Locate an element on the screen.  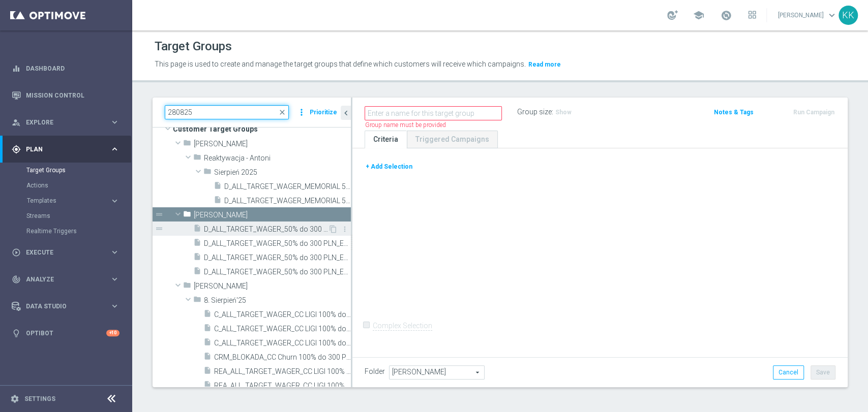
label: Complex Selection is located at coordinates (402, 326).